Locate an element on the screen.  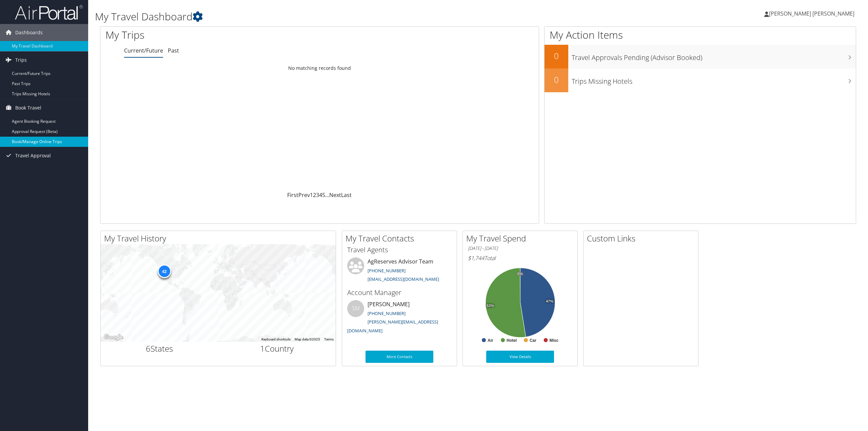
h2: My Travel History is located at coordinates (220, 239).